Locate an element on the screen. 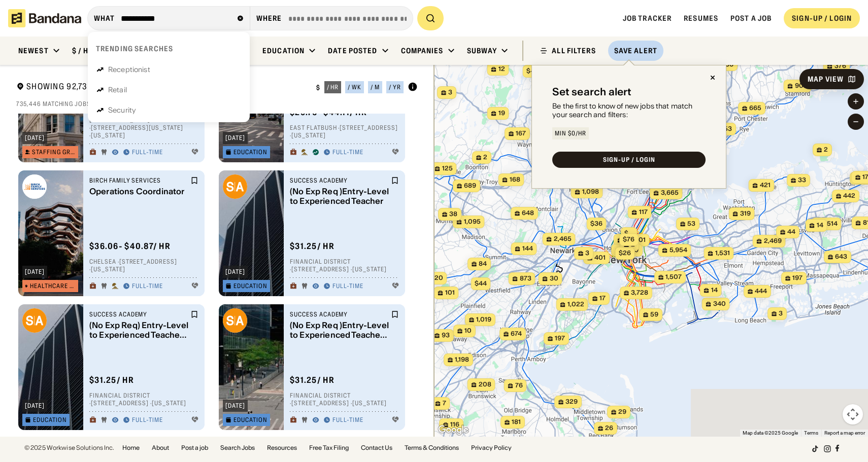  span: 42,401 is located at coordinates (634, 240).